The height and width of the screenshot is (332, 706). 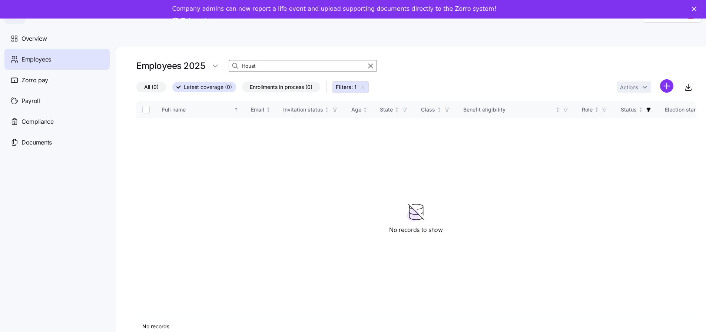 What do you see at coordinates (516, 110) in the screenshot?
I see `th: Benefit eligibilityNot sorted` at bounding box center [516, 110].